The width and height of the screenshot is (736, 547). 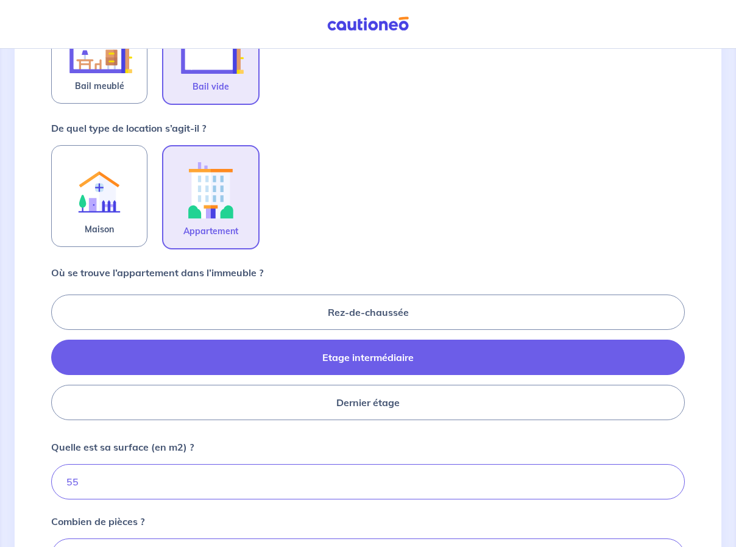 What do you see at coordinates (99, 86) in the screenshot?
I see `span: Bail meublé` at bounding box center [99, 86].